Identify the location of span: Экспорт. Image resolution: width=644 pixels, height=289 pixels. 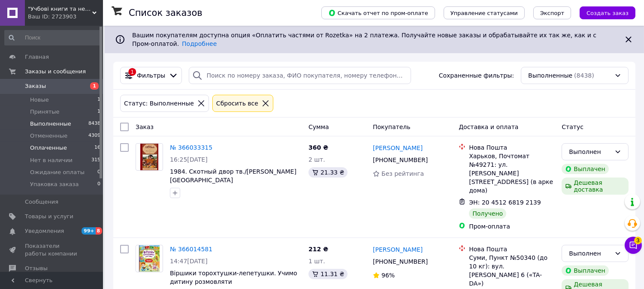
(552, 13).